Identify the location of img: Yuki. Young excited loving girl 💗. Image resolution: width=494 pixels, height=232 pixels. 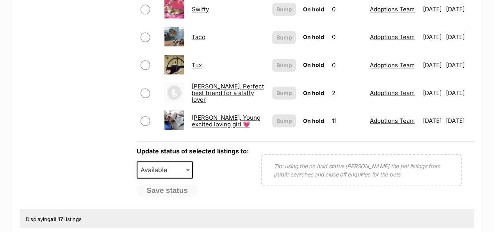
(174, 120).